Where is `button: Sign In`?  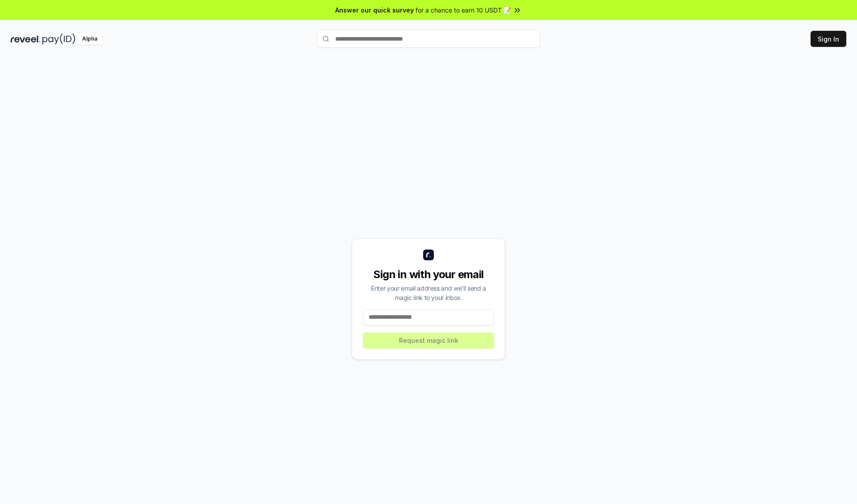
button: Sign In is located at coordinates (828, 39).